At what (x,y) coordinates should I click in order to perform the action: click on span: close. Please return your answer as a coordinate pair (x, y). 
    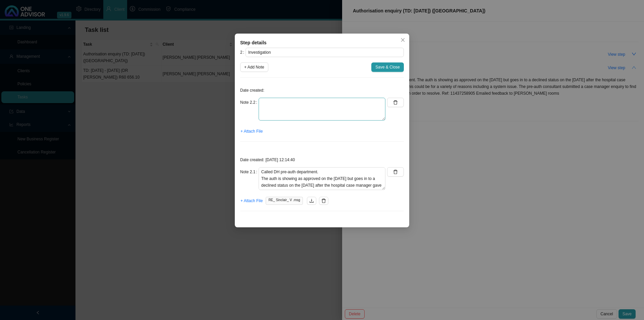
    Looking at the image, I should click on (403, 40).